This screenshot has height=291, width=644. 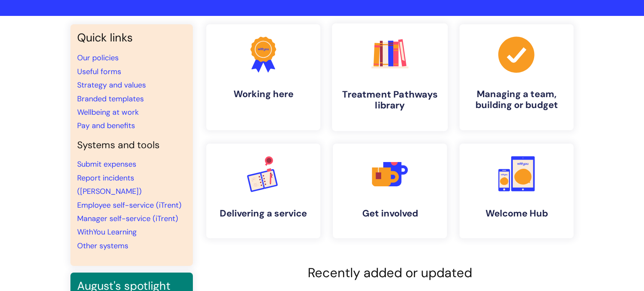 What do you see at coordinates (517, 100) in the screenshot?
I see `h4: Managing a team, building or budget` at bounding box center [517, 100].